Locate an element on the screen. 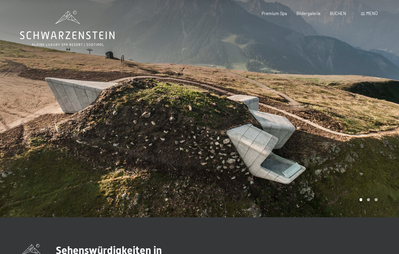  span: Premium Spa is located at coordinates (274, 13).